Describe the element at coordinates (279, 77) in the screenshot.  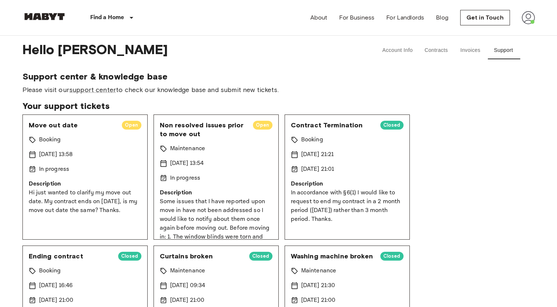
I see `span: Support center & knowledge base` at that location.